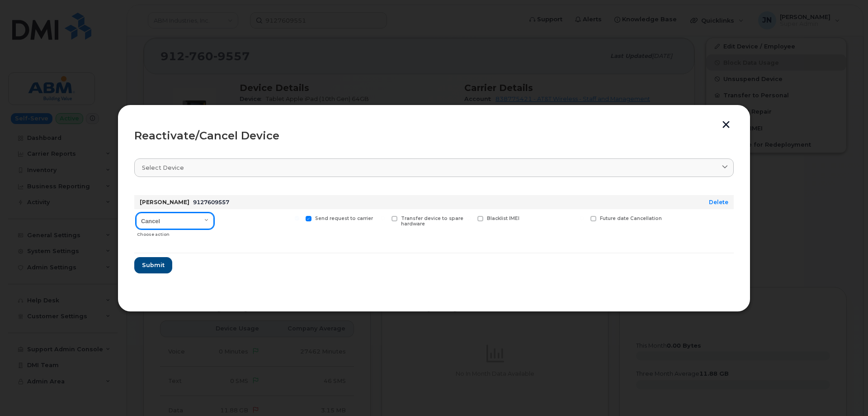  What do you see at coordinates (212, 202) in the screenshot?
I see `span: 9127609557` at bounding box center [212, 202].